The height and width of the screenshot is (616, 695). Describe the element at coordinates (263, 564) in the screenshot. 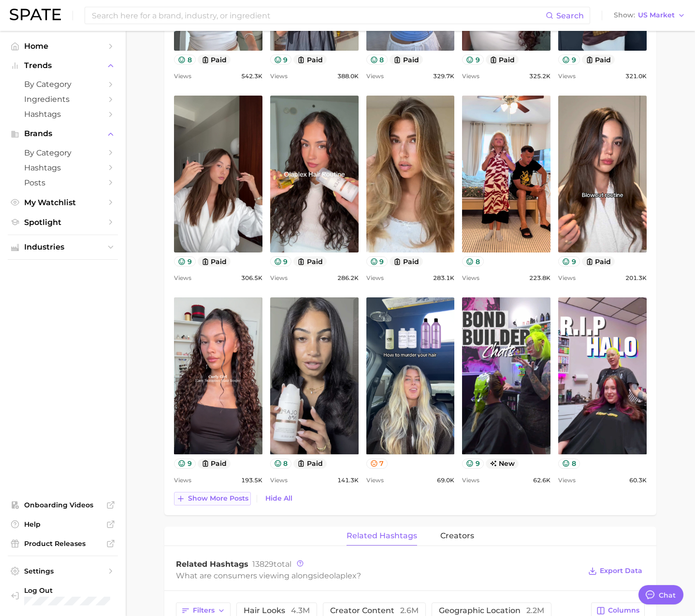

I see `span: 13829` at that location.